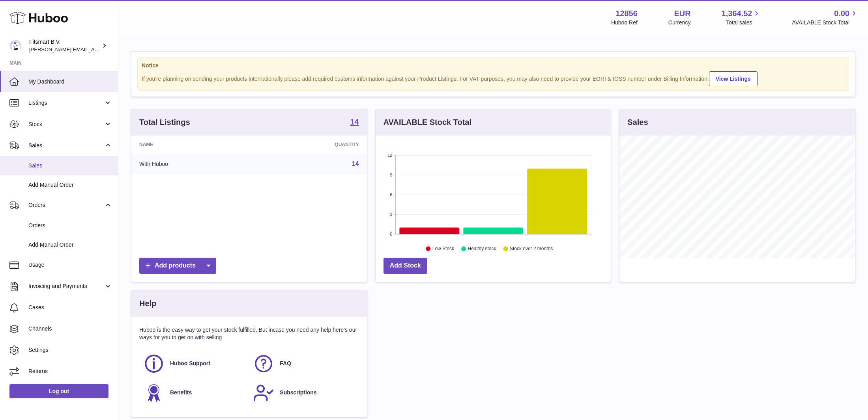 The height and width of the screenshot is (420, 868). I want to click on a: View Listings, so click(733, 79).